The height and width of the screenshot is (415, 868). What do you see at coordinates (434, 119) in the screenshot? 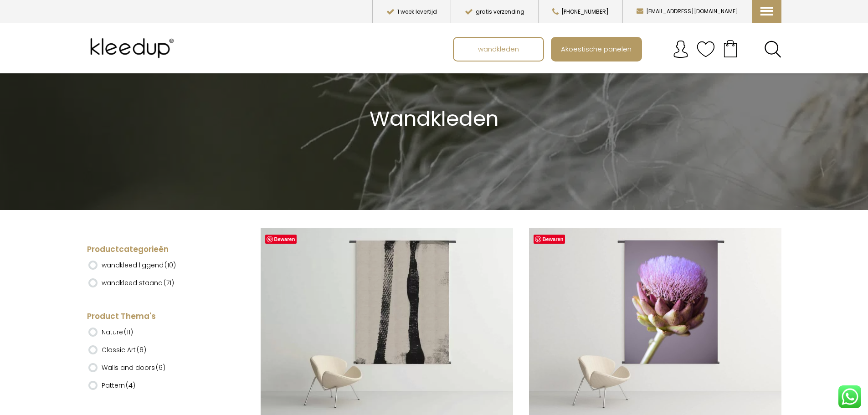
I see `span: Wandkleden` at bounding box center [434, 119].